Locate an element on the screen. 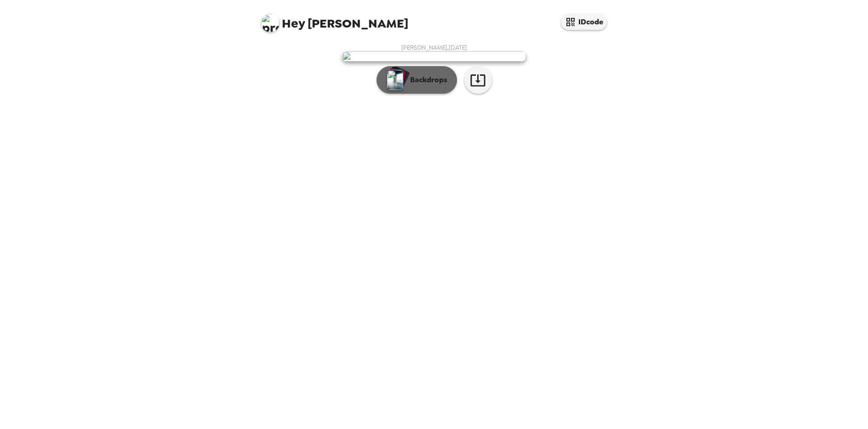 The image size is (868, 429). span: Hey is located at coordinates (293, 23).